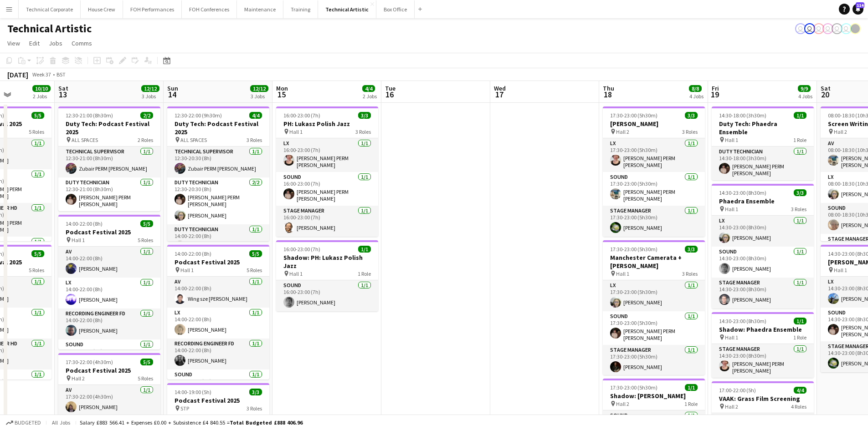 The width and height of the screenshot is (868, 430). Describe the element at coordinates (56, 43) in the screenshot. I see `span: Jobs` at that location.